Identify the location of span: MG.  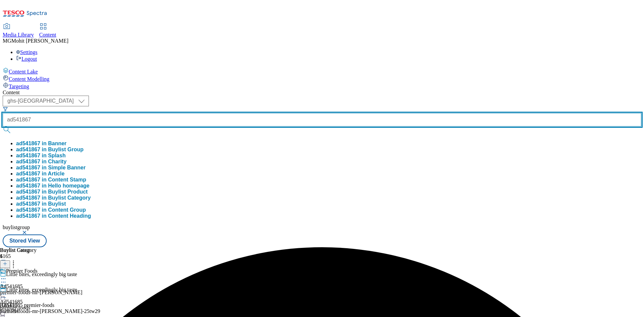
(7, 41).